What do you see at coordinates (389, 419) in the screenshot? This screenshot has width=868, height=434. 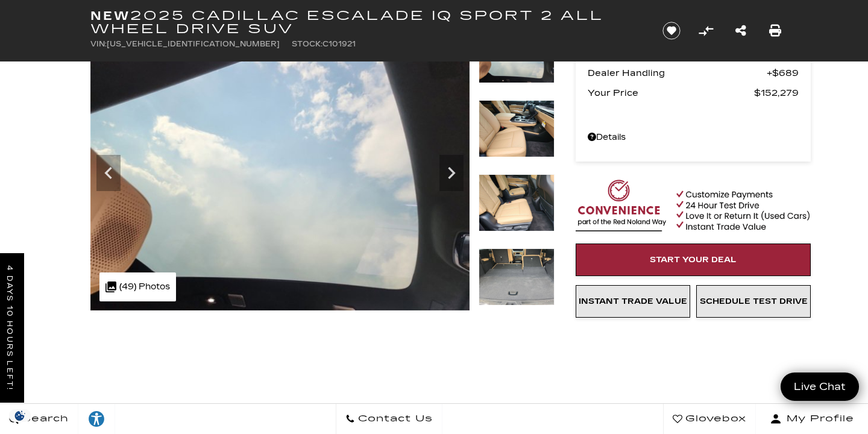 I see `a: Contact Us` at bounding box center [389, 419].